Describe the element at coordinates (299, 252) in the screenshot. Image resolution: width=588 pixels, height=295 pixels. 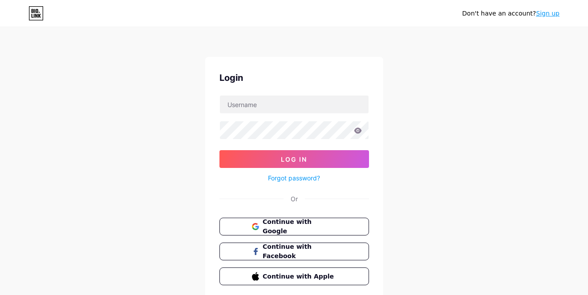
I see `span: Continue with Facebook` at that location.